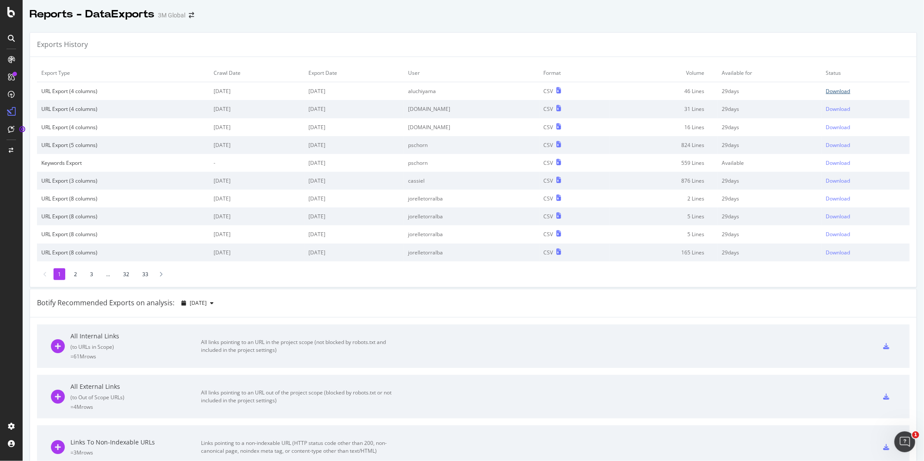 This screenshot has height=461, width=924. Describe the element at coordinates (471, 163) in the screenshot. I see `td: pschorn` at that location.